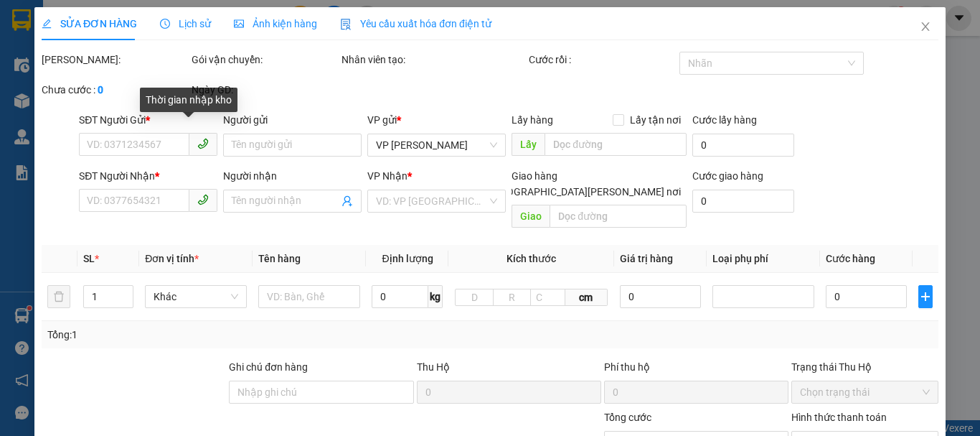  What do you see at coordinates (388, 176) in the screenshot?
I see `span: VP Nhận` at bounding box center [388, 176].